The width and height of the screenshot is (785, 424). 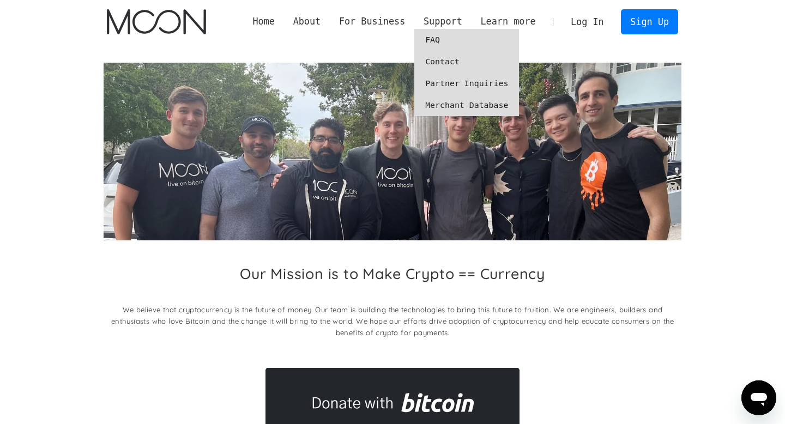 I want to click on a: Sign Up, so click(x=649, y=21).